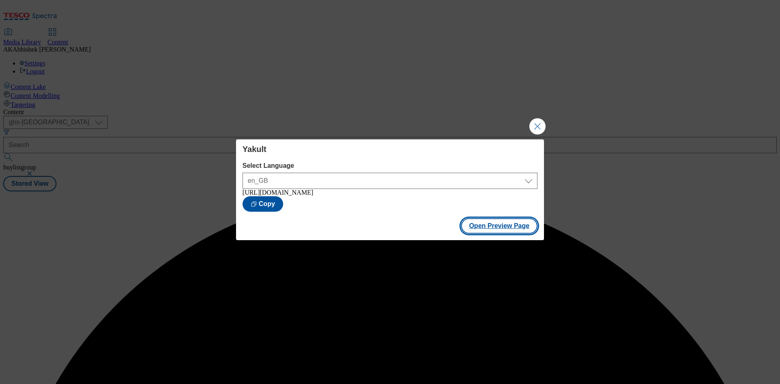 This screenshot has width=780, height=384. What do you see at coordinates (390, 166) in the screenshot?
I see `label: Select Language` at bounding box center [390, 166].